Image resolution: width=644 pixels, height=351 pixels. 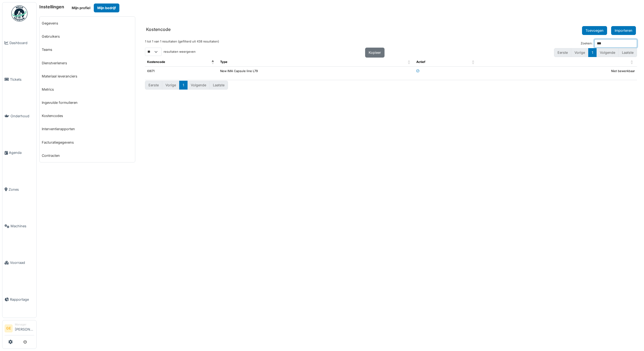 What do you see at coordinates (473, 62) in the screenshot?
I see `span: Actief: Activate to sort` at bounding box center [473, 62].